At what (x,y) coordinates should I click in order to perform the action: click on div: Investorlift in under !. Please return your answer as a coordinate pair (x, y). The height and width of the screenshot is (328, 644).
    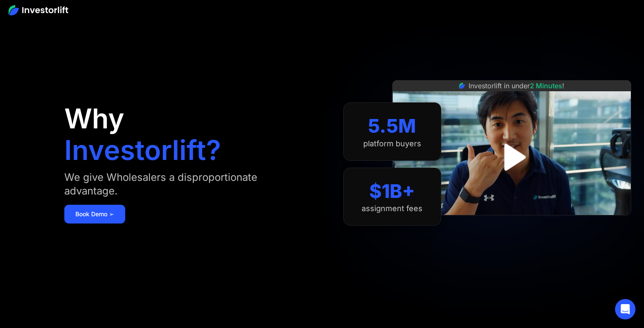
    Looking at the image, I should click on (517, 86).